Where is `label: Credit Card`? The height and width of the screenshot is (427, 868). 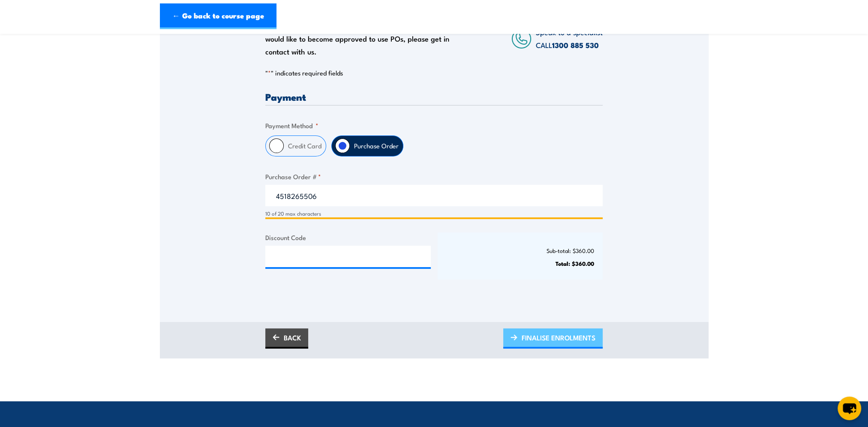
label: Credit Card is located at coordinates (305, 146).